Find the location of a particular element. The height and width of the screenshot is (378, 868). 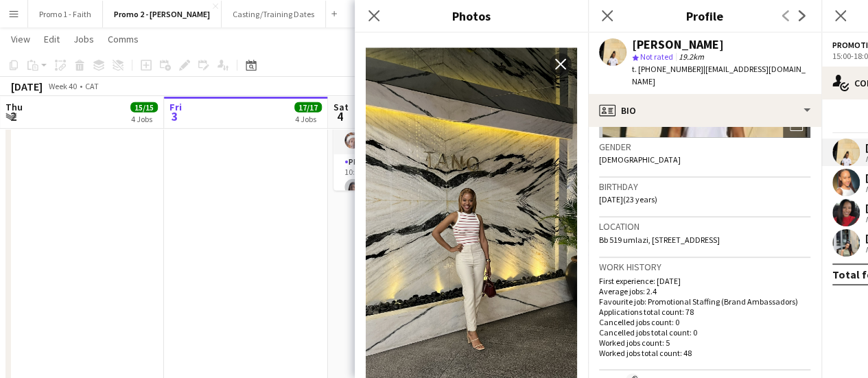

span: 3 is located at coordinates (174, 116).